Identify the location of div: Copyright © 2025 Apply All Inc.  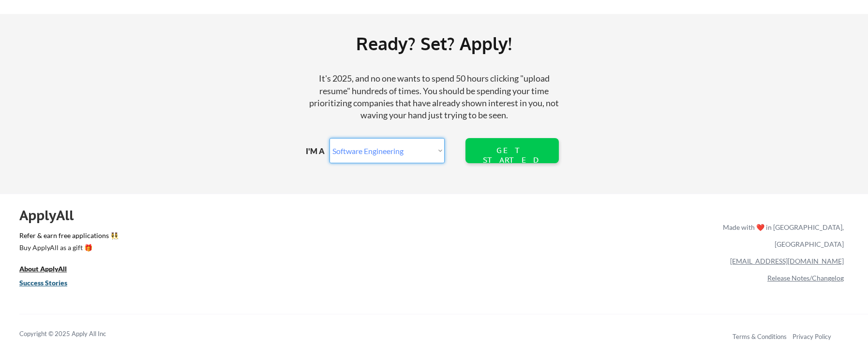
(75, 334).